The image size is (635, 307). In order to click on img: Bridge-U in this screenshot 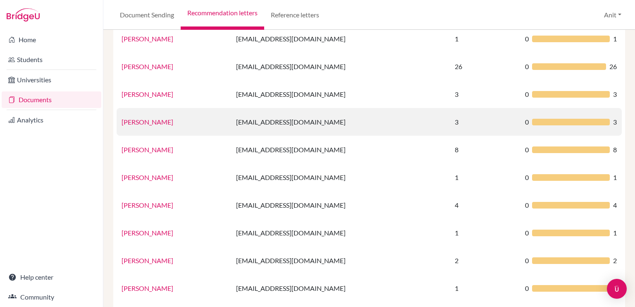, I will do `click(23, 15)`.